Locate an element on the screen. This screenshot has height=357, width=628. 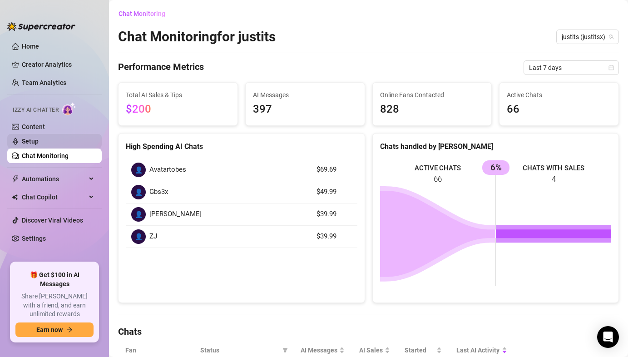
span: AI Sales is located at coordinates (371, 350).